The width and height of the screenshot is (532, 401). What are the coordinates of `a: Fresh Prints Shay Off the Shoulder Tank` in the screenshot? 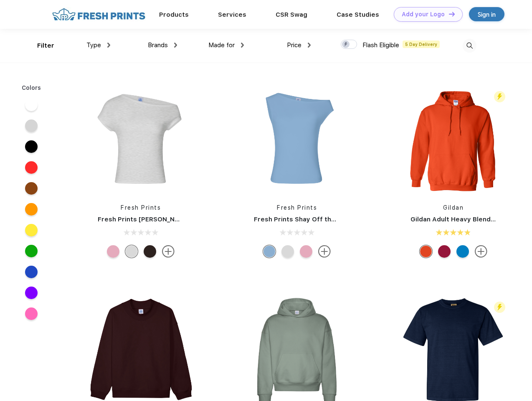 It's located at (318, 219).